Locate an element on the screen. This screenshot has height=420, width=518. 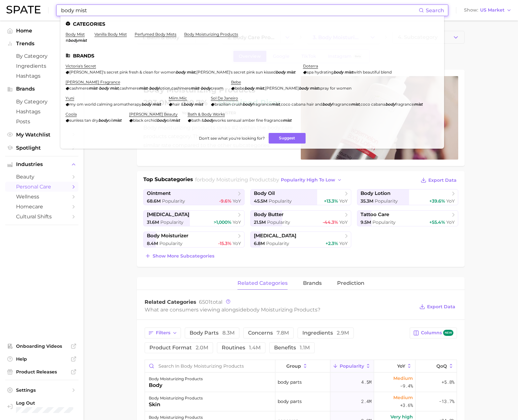
span: my om world calming aromatherapy is located at coordinates (105, 104).